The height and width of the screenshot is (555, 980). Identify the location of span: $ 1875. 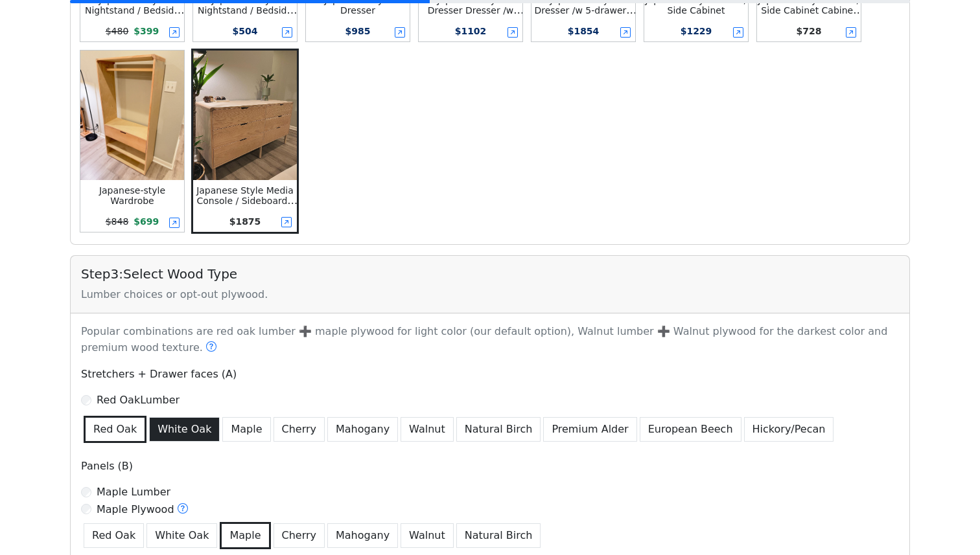
(245, 222).